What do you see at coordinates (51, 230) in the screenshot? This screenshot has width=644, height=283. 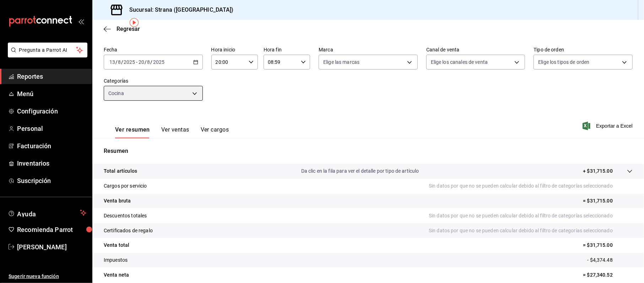 I see `span: Recomienda Parrot` at bounding box center [51, 230].